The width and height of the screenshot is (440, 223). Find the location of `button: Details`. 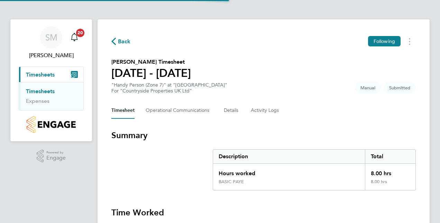

button: Details is located at coordinates (232, 110).